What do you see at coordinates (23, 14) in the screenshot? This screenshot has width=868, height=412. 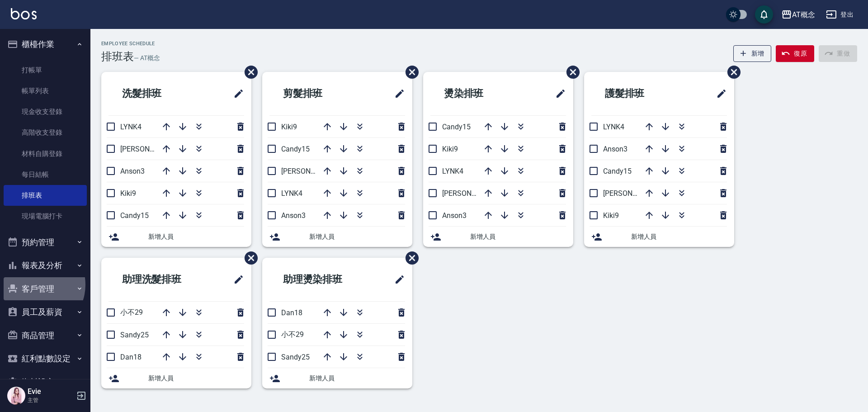 I see `img: Logo` at bounding box center [23, 14].